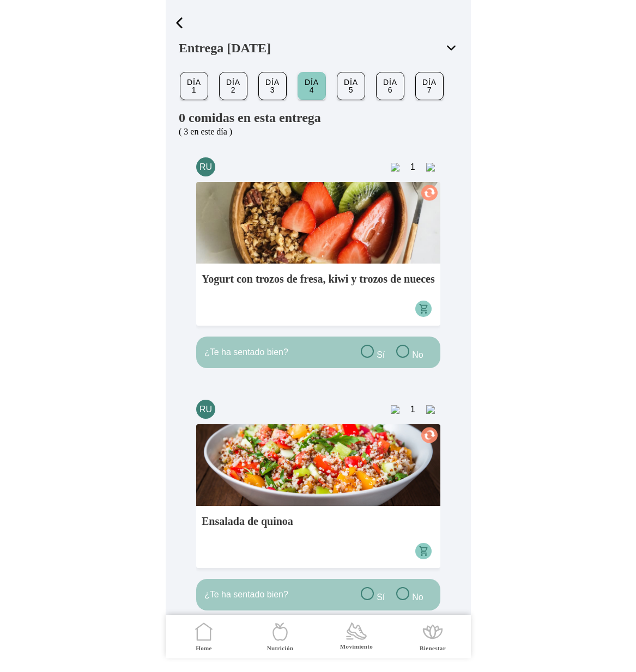  What do you see at coordinates (318, 118) in the screenshot?
I see `h4: 0 comidas en esta entrega` at bounding box center [318, 118].